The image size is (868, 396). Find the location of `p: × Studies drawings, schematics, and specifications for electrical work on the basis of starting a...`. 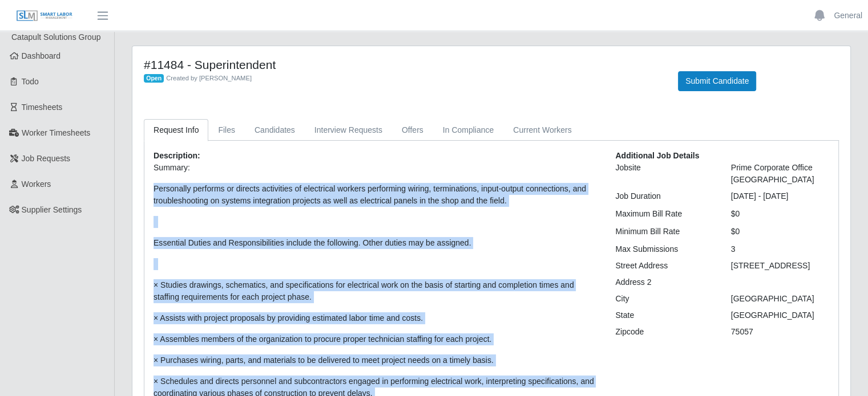

p: × Studies drawings, schematics, and specifications for electrical work on the basis of starting a... is located at coordinates (375, 291).